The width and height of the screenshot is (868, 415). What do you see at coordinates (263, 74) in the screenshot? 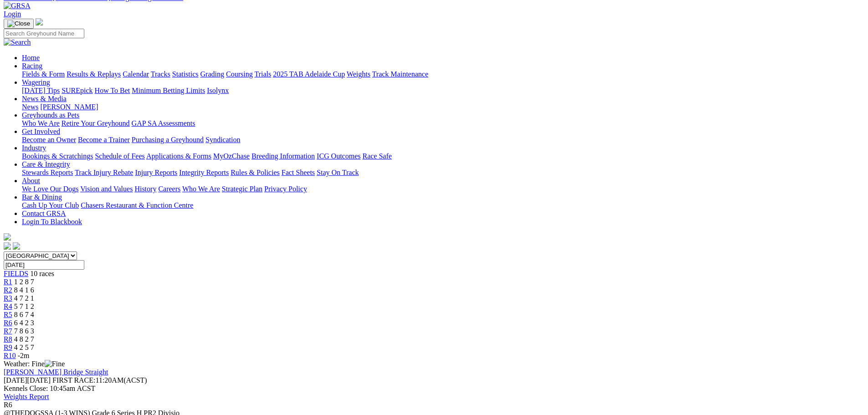
I see `a: Trials` at bounding box center [263, 74].